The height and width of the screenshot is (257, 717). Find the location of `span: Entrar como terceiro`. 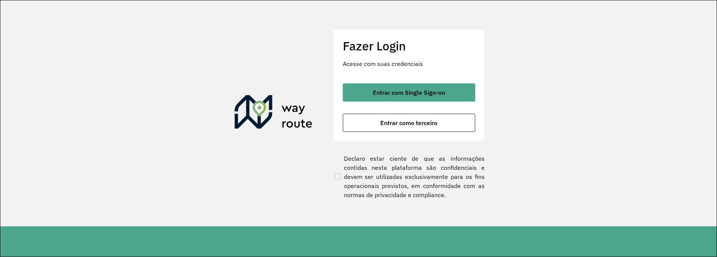

span: Entrar como terceiro is located at coordinates (409, 123).